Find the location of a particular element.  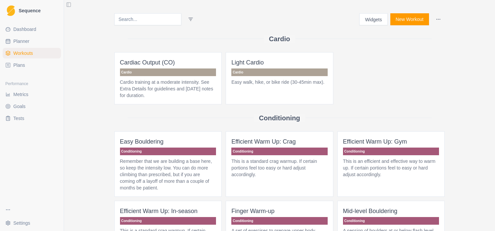

button: Widgets is located at coordinates (373, 19).